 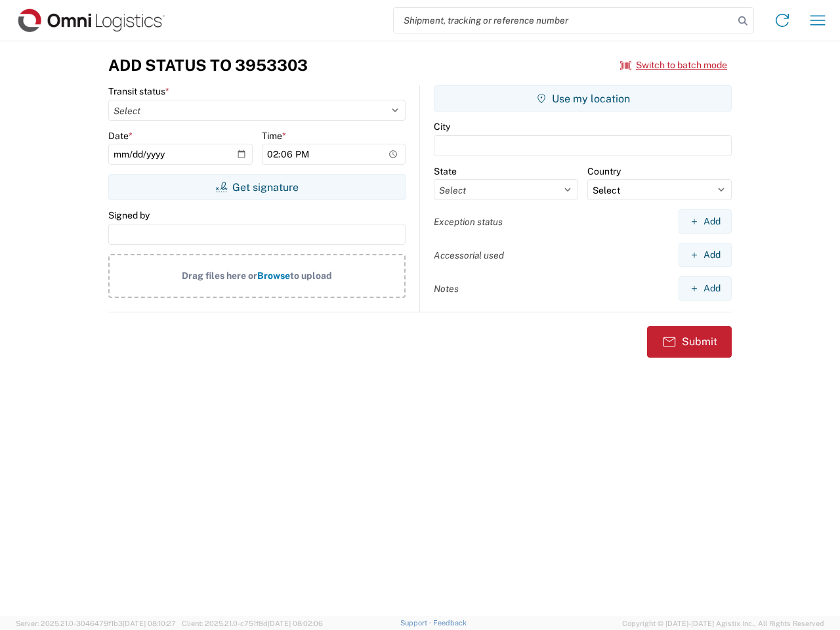 What do you see at coordinates (445, 171) in the screenshot?
I see `label: State` at bounding box center [445, 171].